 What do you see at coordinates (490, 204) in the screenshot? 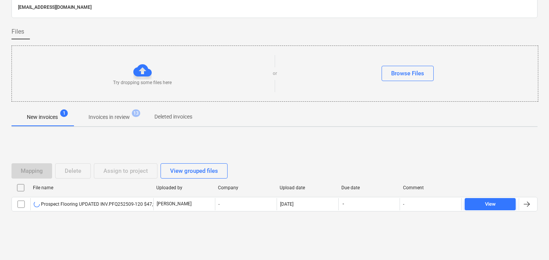
I see `div: View` at bounding box center [490, 204].